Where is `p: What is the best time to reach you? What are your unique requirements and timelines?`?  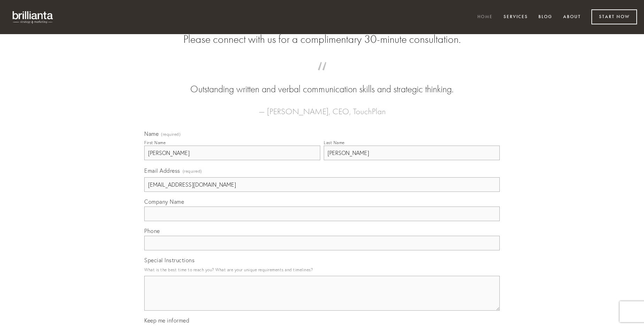 p: What is the best time to reach you? What are your unique requirements and timelines? is located at coordinates (322, 270).